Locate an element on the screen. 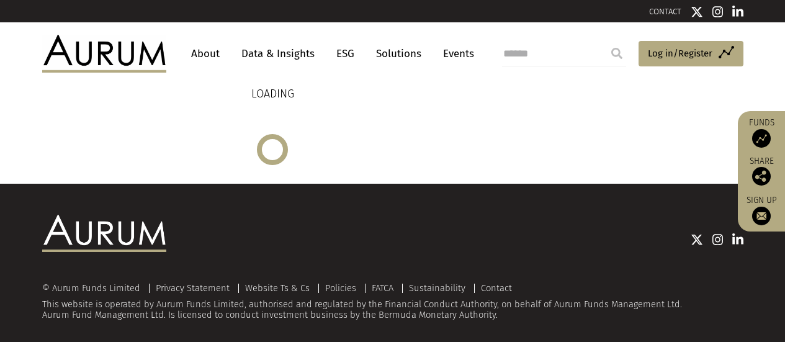 The width and height of the screenshot is (785, 342). div: Share is located at coordinates (761, 171).